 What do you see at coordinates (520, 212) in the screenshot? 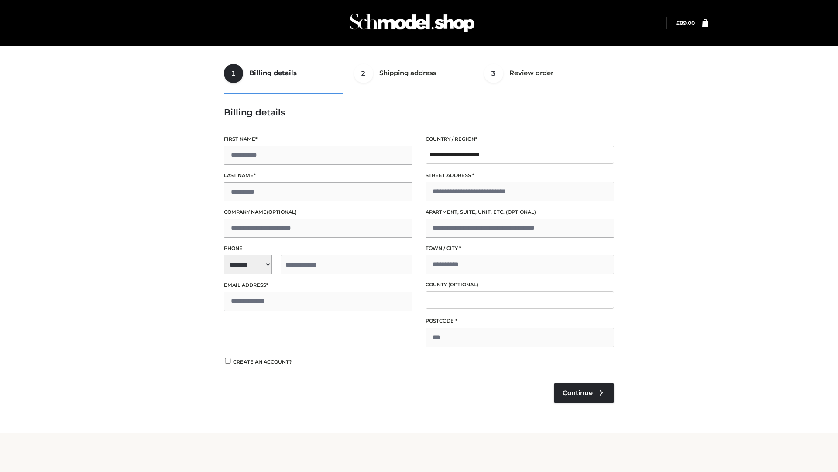
I see `label: Apartment, suite, unit, etc.` at bounding box center [520, 212].